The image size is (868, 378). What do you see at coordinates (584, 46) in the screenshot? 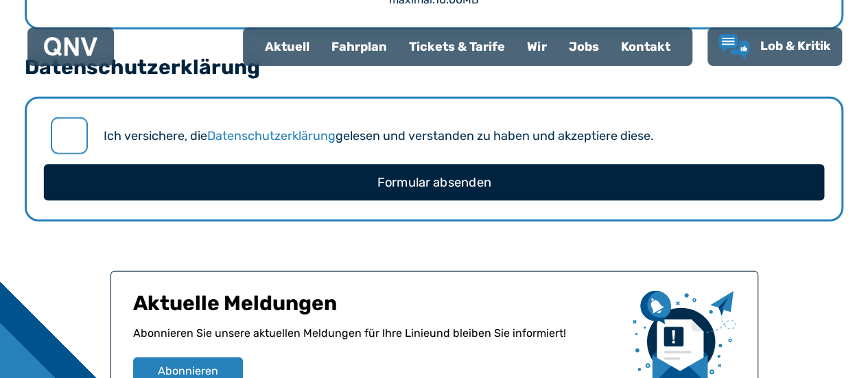
I see `div: Jobs` at bounding box center [584, 46].